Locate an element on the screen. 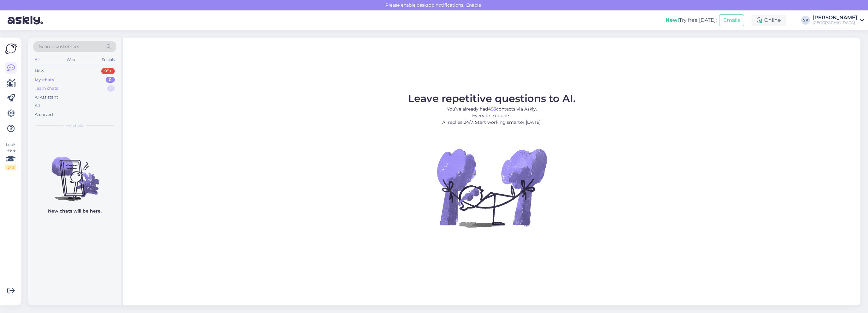 This screenshot has width=868, height=313. div: Team chats is located at coordinates (47, 88).